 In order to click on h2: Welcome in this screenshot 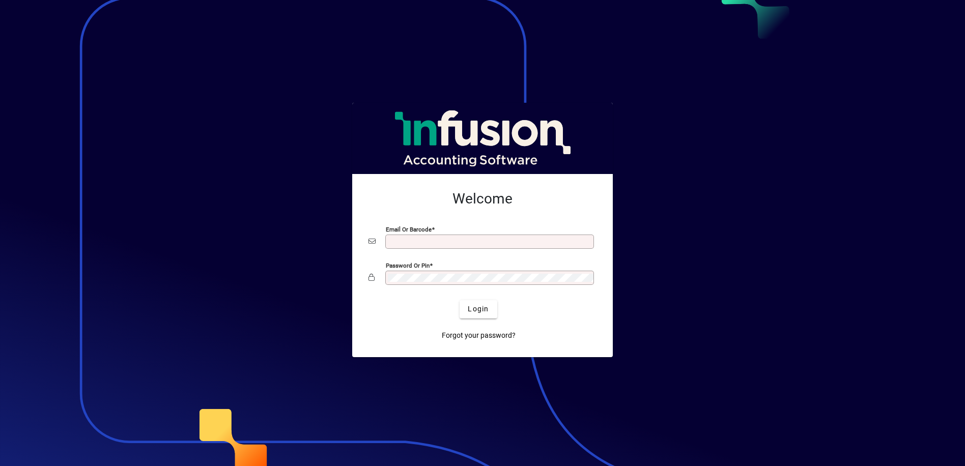, I will do `click(483, 199)`.